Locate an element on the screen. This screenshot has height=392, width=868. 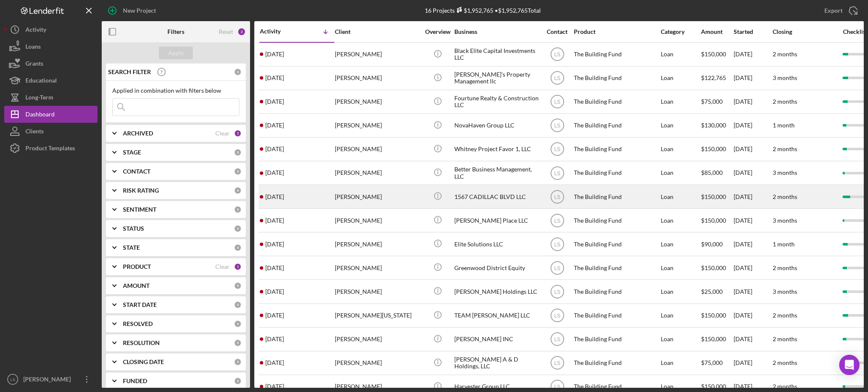
button: Loans is located at coordinates (51, 47).